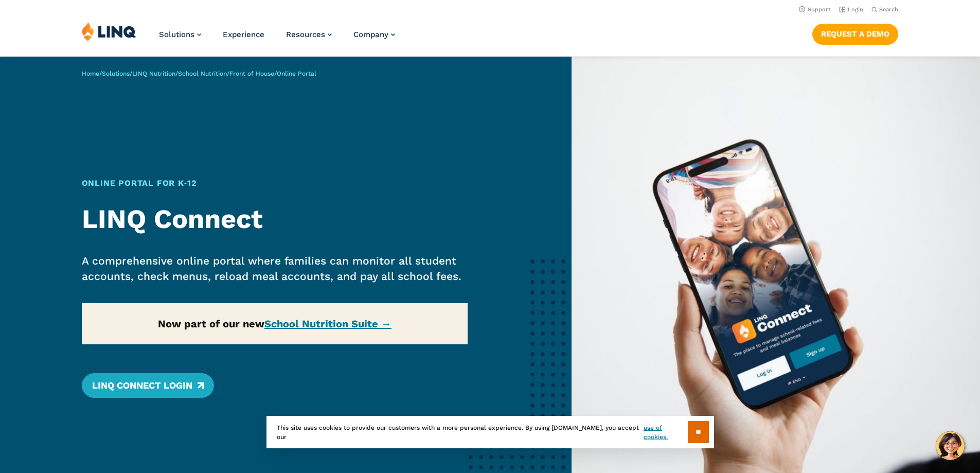 Image resolution: width=980 pixels, height=473 pixels. What do you see at coordinates (277, 38) in the screenshot?
I see `nav: Primary Navigation` at bounding box center [277, 38].